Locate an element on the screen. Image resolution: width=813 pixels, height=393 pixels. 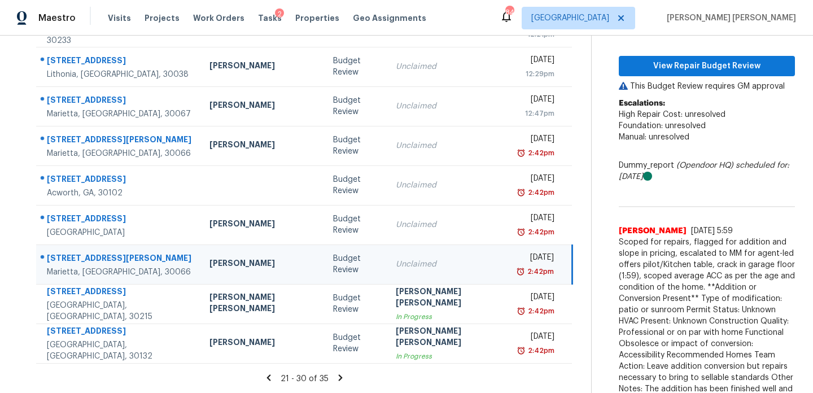
button: View Repair Budget Review is located at coordinates (707, 66).